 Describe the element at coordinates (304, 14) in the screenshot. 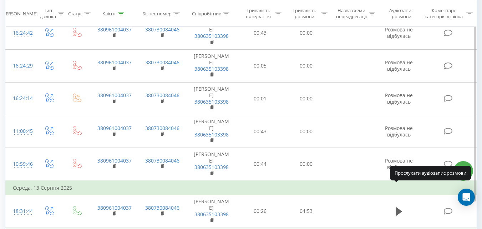

I see `div: Тривалість розмови` at that location.